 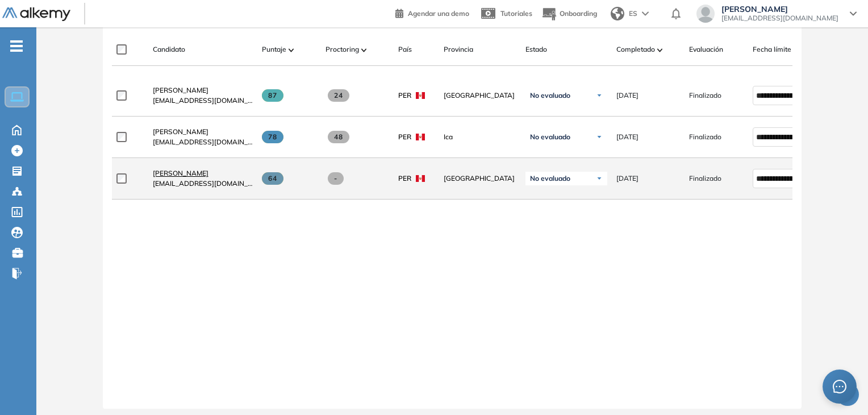 I want to click on button: Onboarding, so click(x=570, y=13).